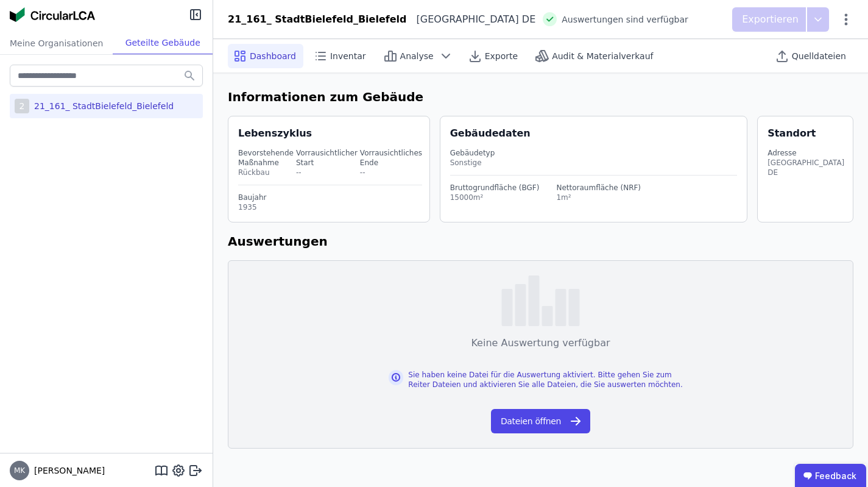  Describe the element at coordinates (494, 198) in the screenshot. I see `div: 15000m²` at that location.